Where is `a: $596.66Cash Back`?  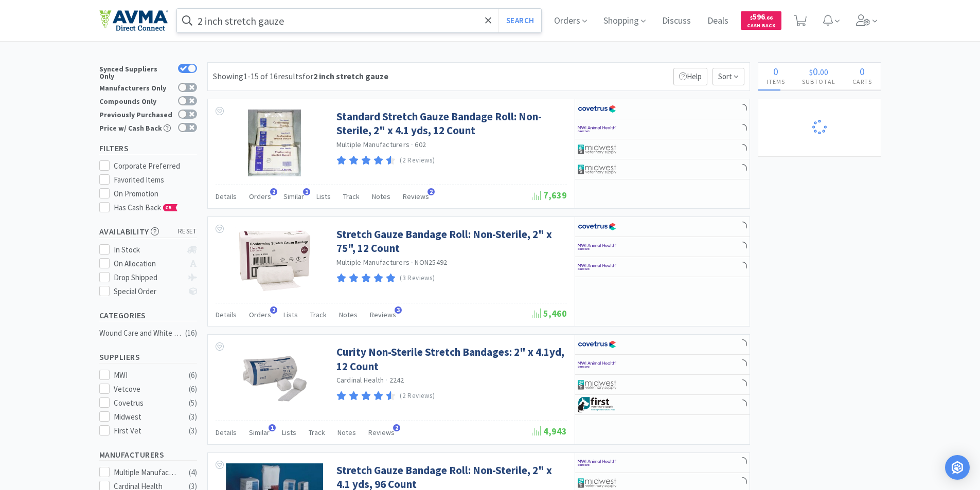 a: $596.66Cash Back is located at coordinates (761, 21).